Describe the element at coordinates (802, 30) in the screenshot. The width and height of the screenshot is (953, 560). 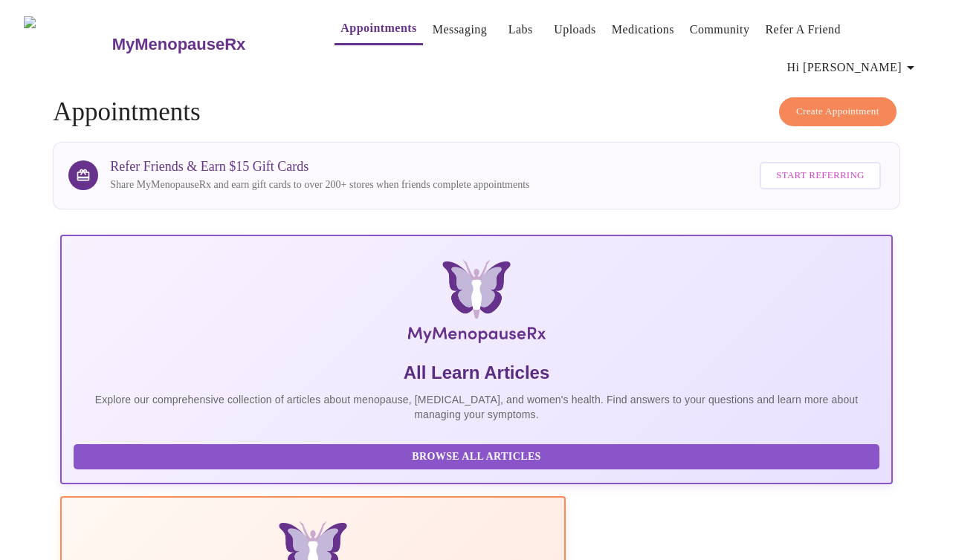
I see `button: Refer a Friend` at that location.